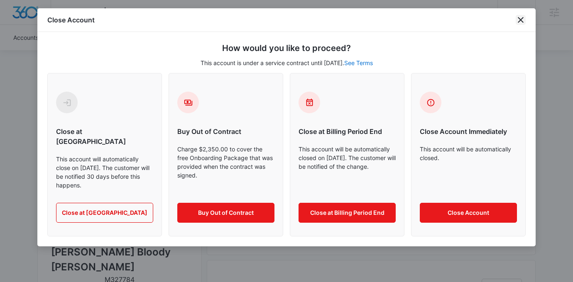  What do you see at coordinates (226, 132) in the screenshot?
I see `h6: Buy Out of Contract` at bounding box center [226, 132].